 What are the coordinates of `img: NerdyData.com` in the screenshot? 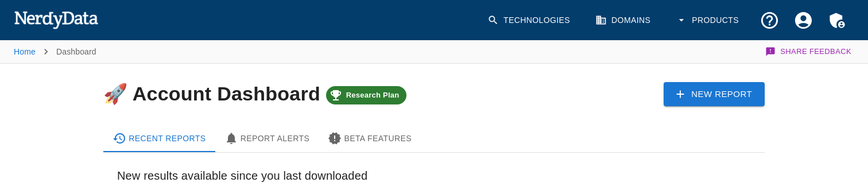 It's located at (56, 19).